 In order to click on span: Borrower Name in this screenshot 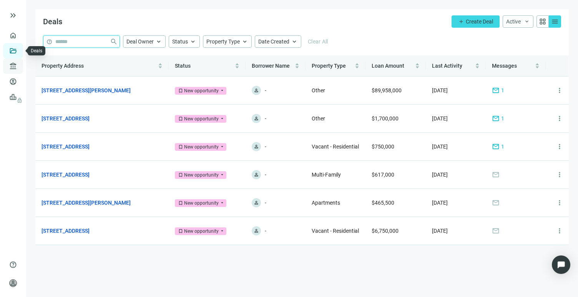, I will do `click(271, 66)`.